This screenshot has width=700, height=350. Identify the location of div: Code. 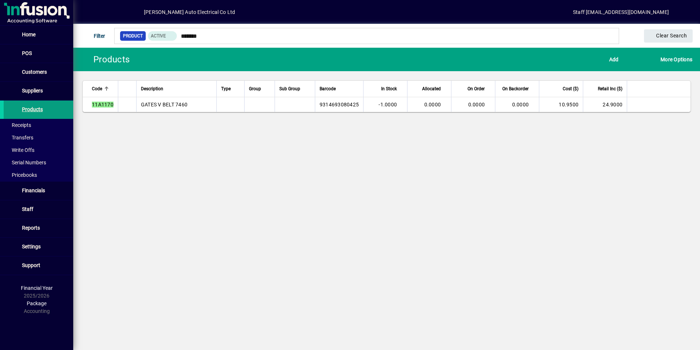
(103, 89).